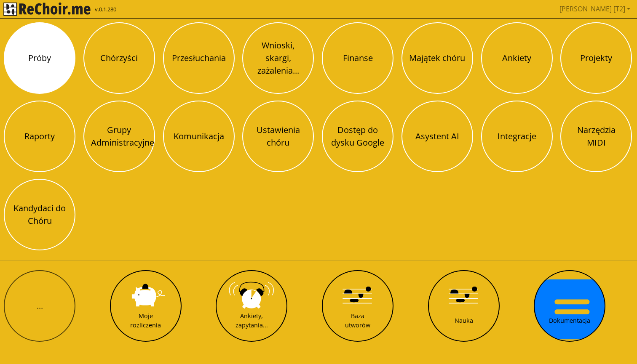  What do you see at coordinates (119, 136) in the screenshot?
I see `button: Grupy Administracyjne` at bounding box center [119, 136].